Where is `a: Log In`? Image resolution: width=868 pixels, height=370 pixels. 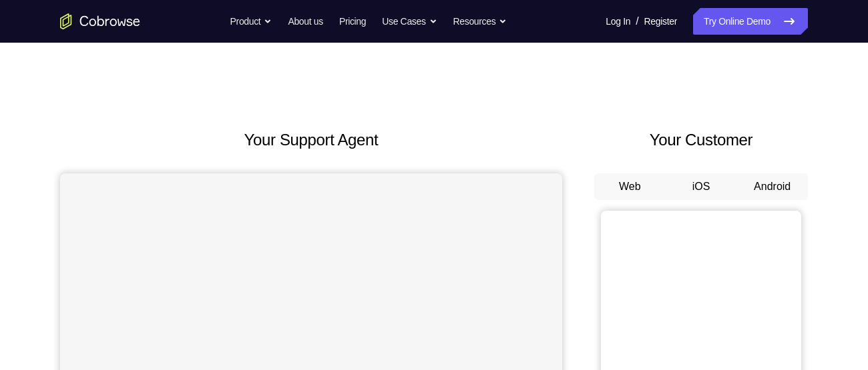 a: Log In is located at coordinates (618, 21).